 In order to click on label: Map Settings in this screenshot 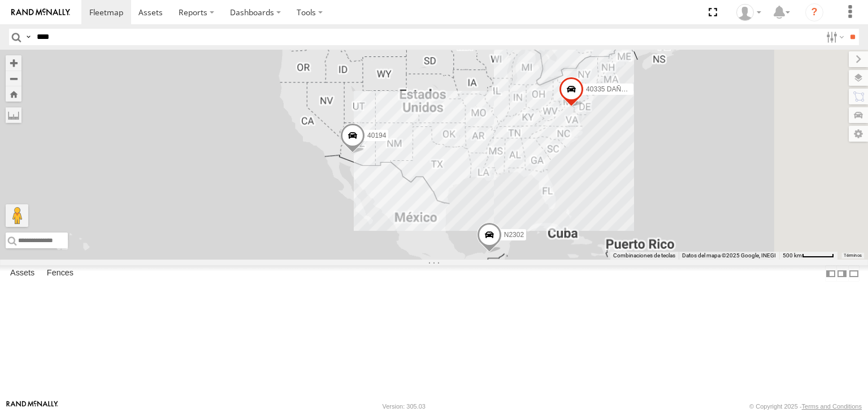, I will do `click(858, 134)`.